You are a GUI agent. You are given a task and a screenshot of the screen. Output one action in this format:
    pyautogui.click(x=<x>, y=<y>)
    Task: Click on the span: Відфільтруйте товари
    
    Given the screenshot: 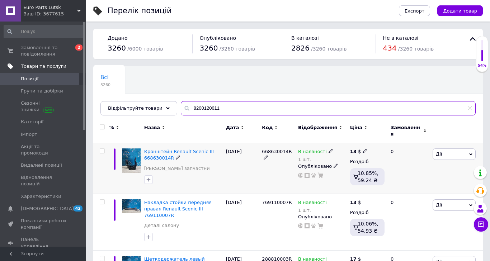 What is the action you would take?
    pyautogui.click(x=135, y=108)
    